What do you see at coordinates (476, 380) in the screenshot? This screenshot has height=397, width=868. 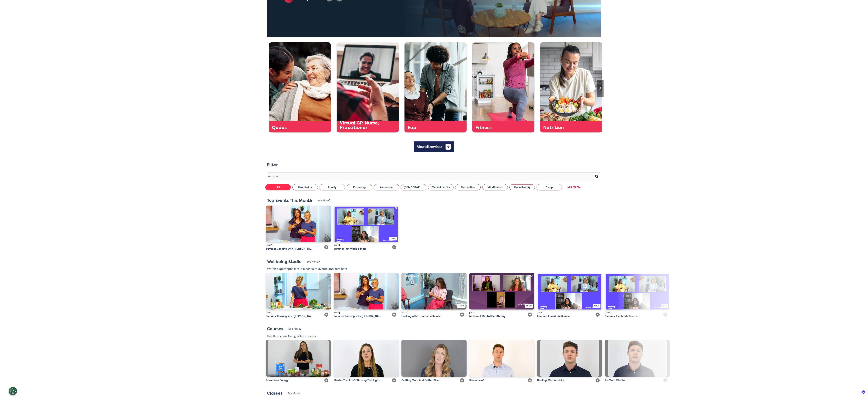 I see `div: Stress Less!` at bounding box center [476, 380].